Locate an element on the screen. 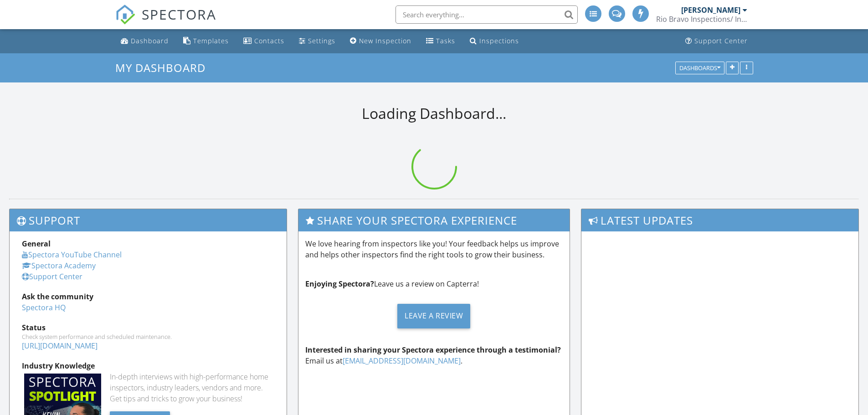 The image size is (868, 415). div: Leave a Review is located at coordinates (434, 316).